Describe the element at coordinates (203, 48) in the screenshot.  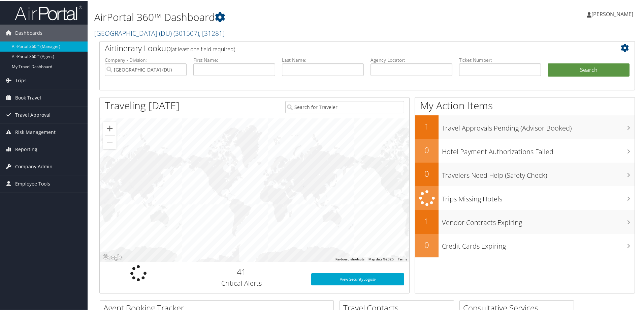
I see `span: (at least one field required)` at that location.